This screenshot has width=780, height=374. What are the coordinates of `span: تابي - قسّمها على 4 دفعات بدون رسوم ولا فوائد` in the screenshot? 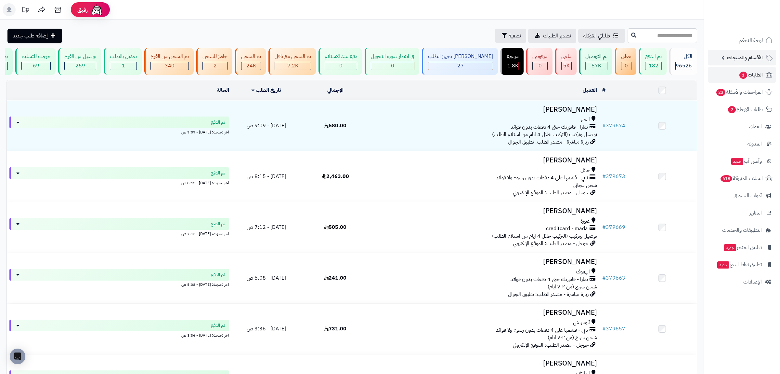 It's located at (542, 330).